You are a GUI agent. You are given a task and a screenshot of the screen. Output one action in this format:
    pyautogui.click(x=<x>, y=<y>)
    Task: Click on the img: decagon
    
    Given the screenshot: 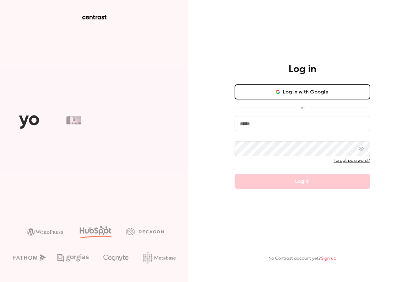 What is the action you would take?
    pyautogui.click(x=145, y=232)
    